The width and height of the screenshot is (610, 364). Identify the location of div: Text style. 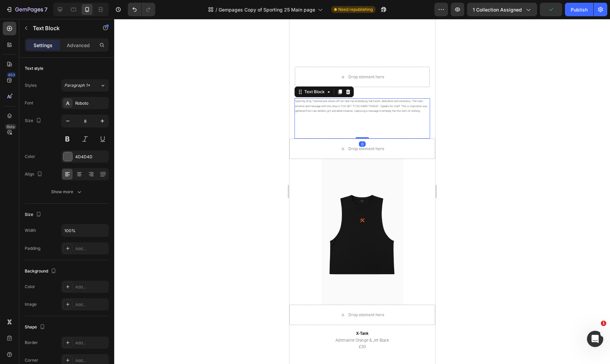
(34, 68).